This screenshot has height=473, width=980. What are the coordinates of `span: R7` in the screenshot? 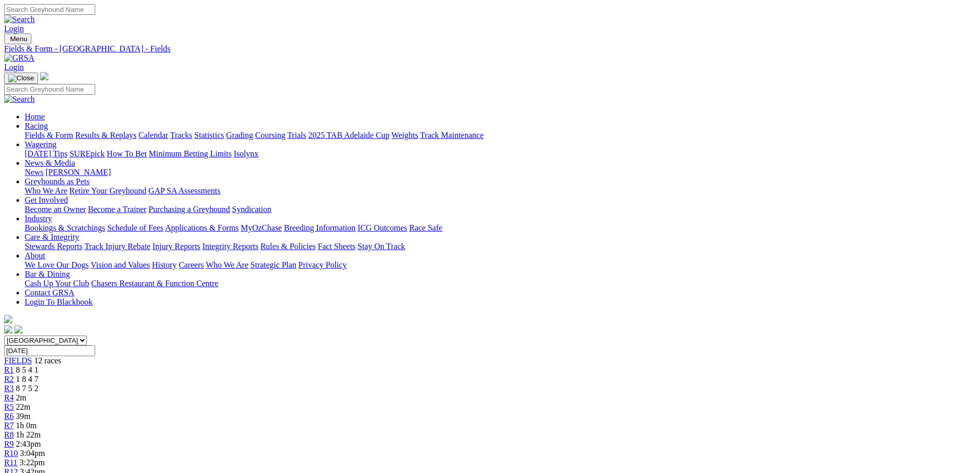 It's located at (8, 425).